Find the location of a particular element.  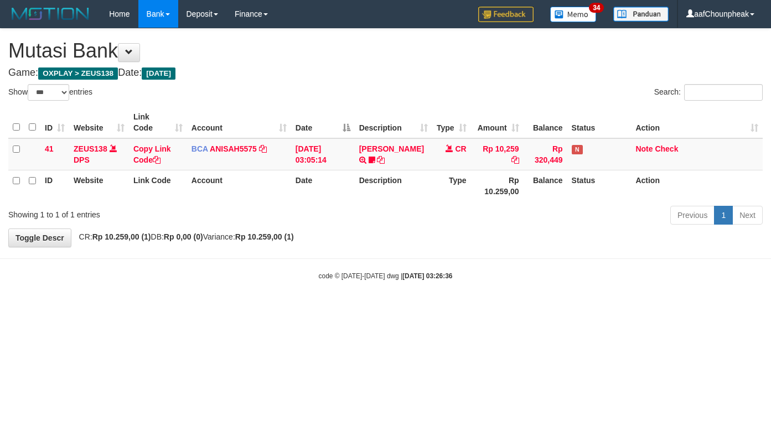

a: Copy Rp 10,259 to clipboard is located at coordinates (515, 160).